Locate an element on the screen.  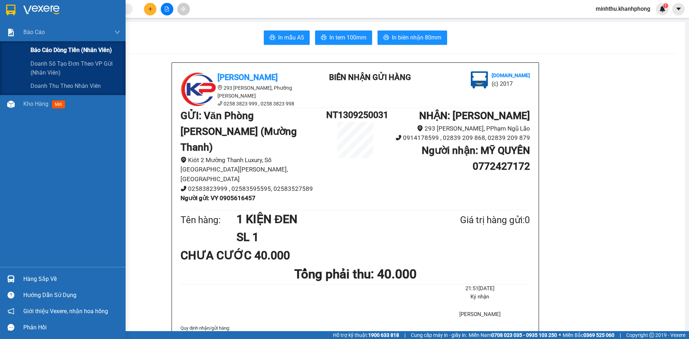
span: plus is located at coordinates (150, 9).